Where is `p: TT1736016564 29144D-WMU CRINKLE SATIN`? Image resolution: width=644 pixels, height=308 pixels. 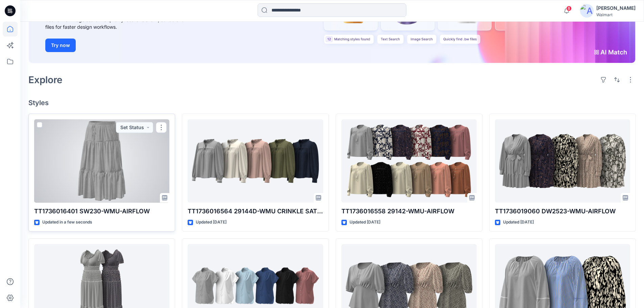 p: TT1736016564 29144D-WMU CRINKLE SATIN is located at coordinates (256, 211).